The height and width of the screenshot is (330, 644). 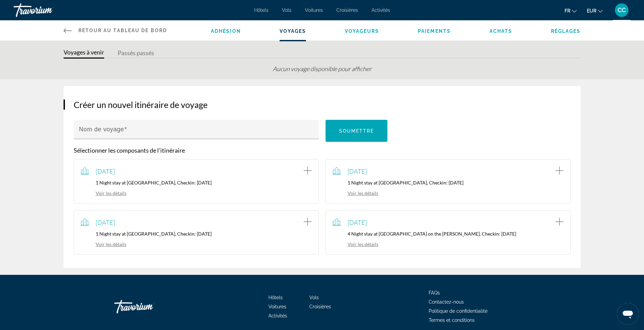 I want to click on a: Achats, so click(x=501, y=31).